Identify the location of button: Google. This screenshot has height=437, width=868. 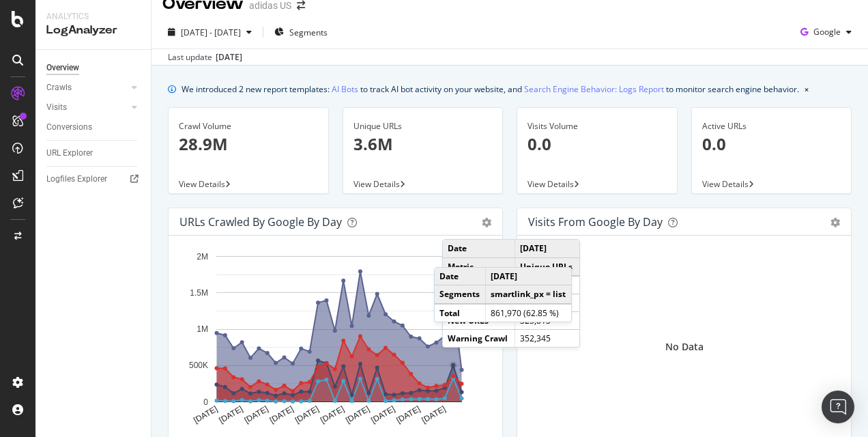
(826, 32).